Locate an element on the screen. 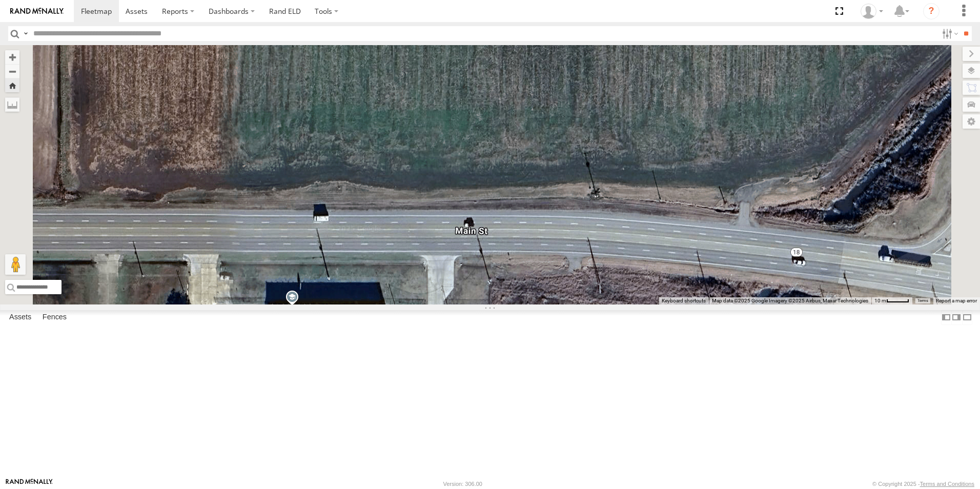  button: Zoom in is located at coordinates (12, 57).